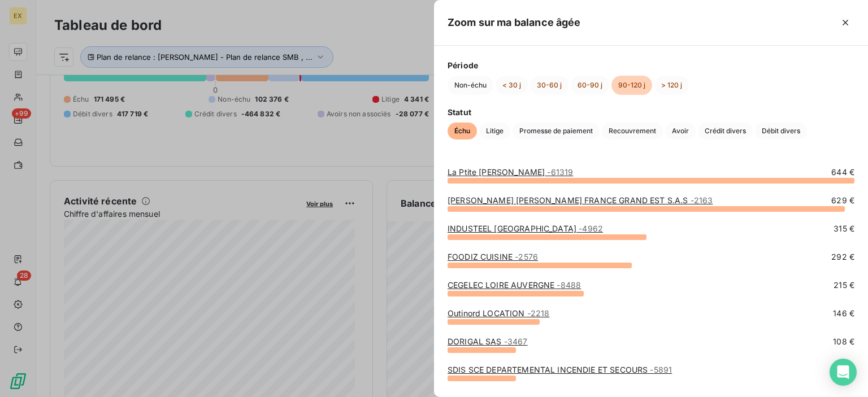 This screenshot has height=397, width=868. What do you see at coordinates (556, 131) in the screenshot?
I see `button: Promesse de paiement` at bounding box center [556, 131].